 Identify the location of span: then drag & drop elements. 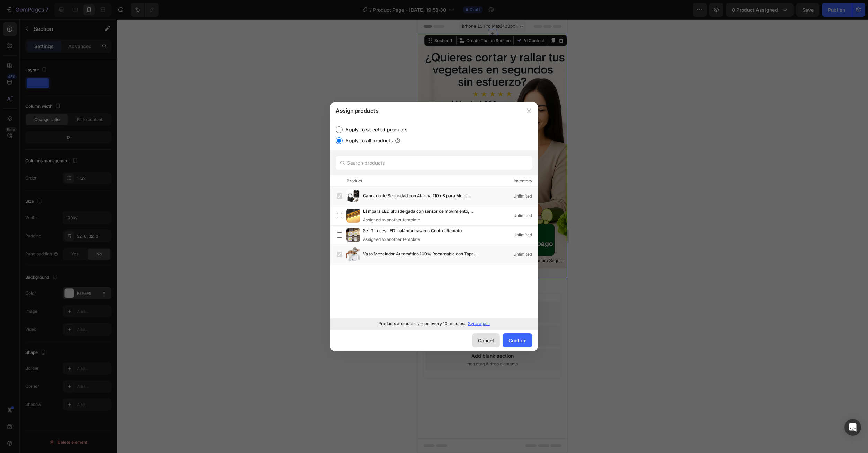
(74, 344).